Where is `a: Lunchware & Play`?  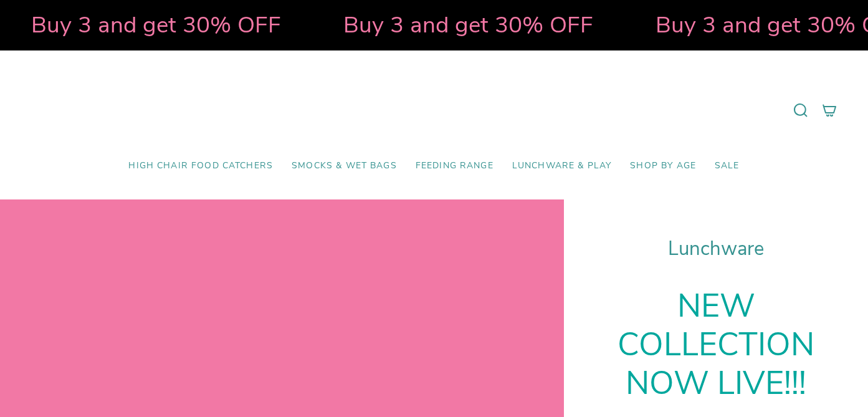 a: Lunchware & Play is located at coordinates (561, 166).